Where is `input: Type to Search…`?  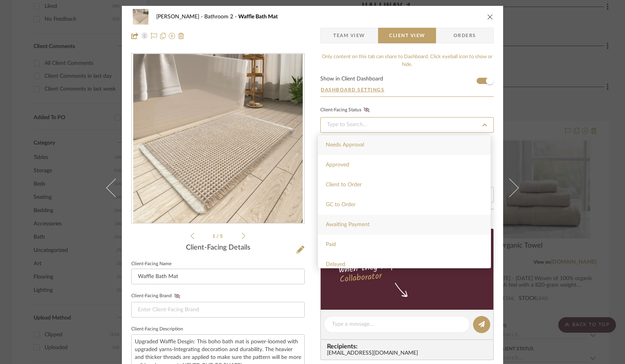
input: Type to Search… is located at coordinates (407, 125).